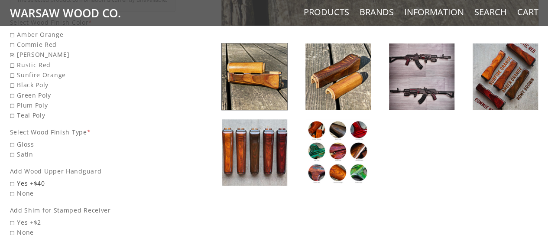 The image size is (548, 239). What do you see at coordinates (93, 222) in the screenshot?
I see `span: Yes +$2` at bounding box center [93, 222].